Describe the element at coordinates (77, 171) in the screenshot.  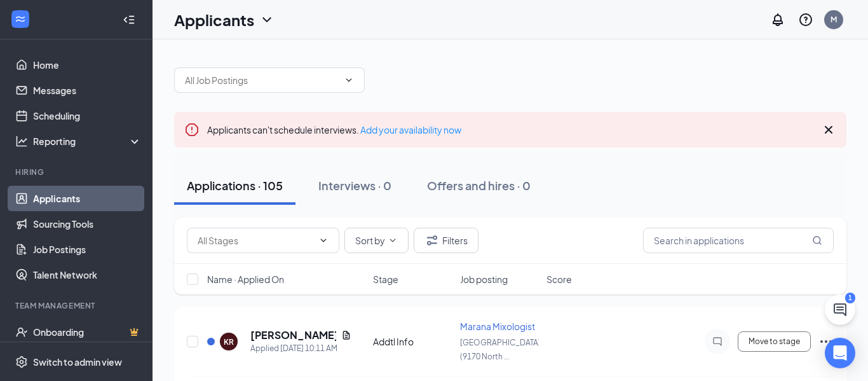
I see `div: Hiring` at that location.